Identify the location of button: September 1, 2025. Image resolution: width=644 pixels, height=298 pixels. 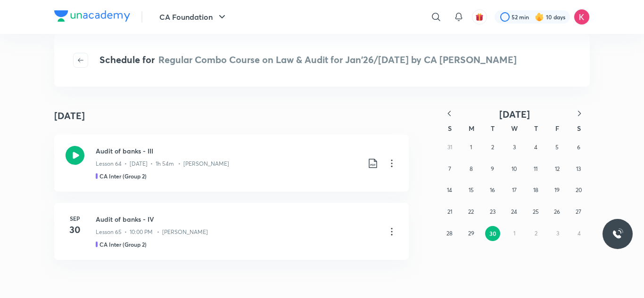
(472, 147).